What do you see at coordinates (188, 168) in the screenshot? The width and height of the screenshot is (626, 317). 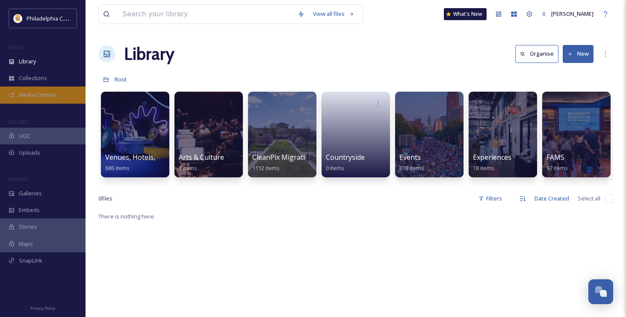 I see `span: 7 items` at bounding box center [188, 168].